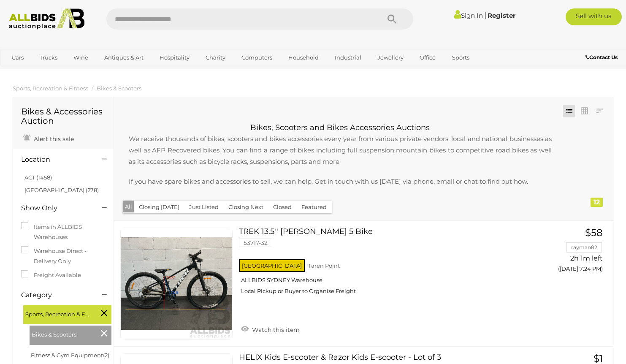  Describe the element at coordinates (55, 160) in the screenshot. I see `h4: Location` at that location.